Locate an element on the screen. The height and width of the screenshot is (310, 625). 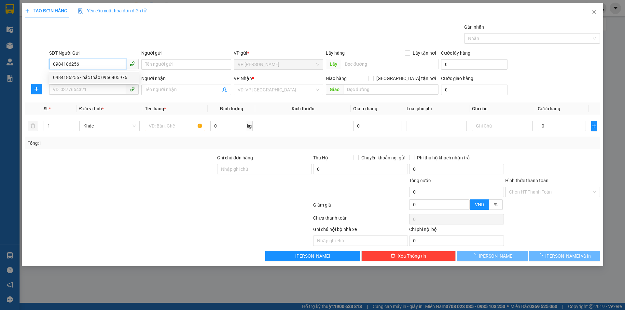
input: Ghi chú đơn hàng is located at coordinates (264, 169).